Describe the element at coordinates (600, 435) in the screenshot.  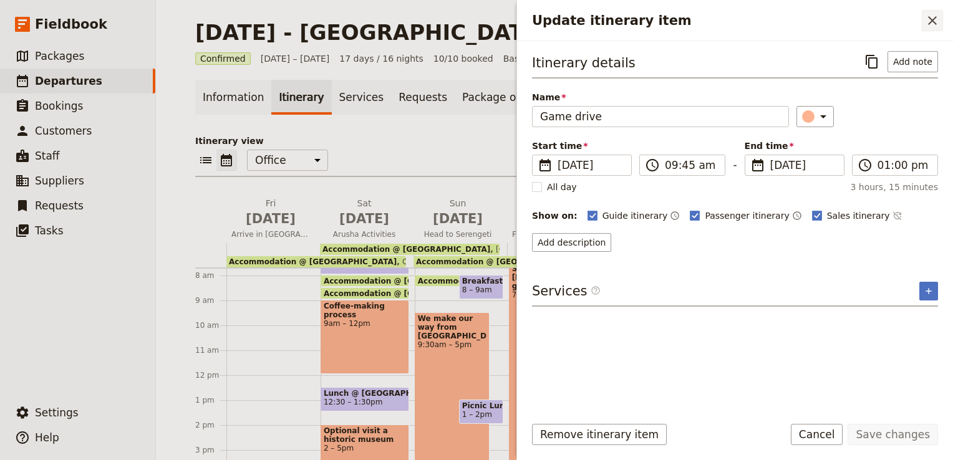
I see `button: Remove itinerary item` at that location.